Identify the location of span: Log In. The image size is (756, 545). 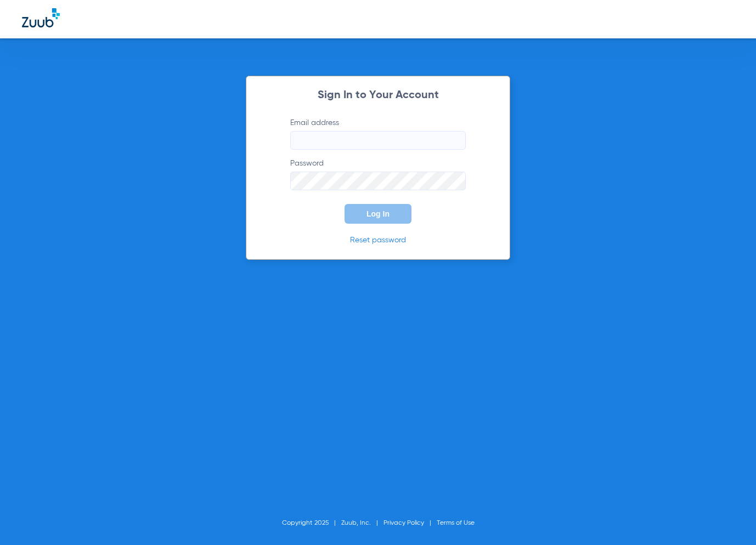
(378, 214).